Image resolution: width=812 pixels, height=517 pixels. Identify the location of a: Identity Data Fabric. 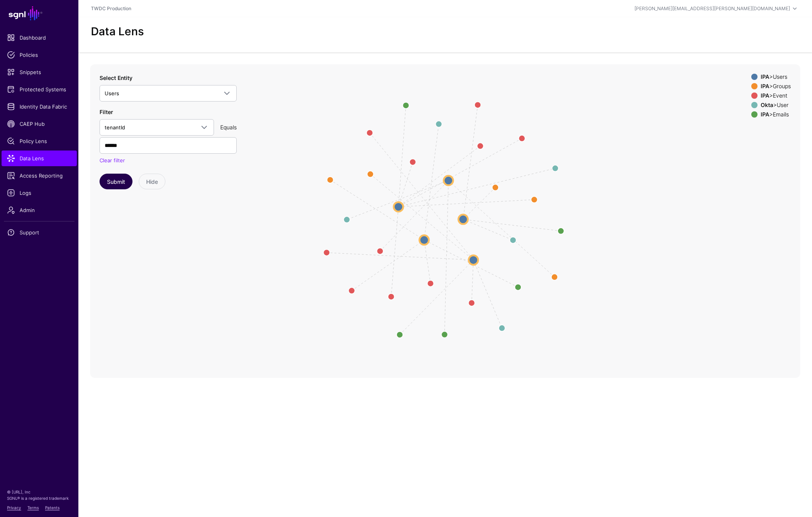
(40, 106).